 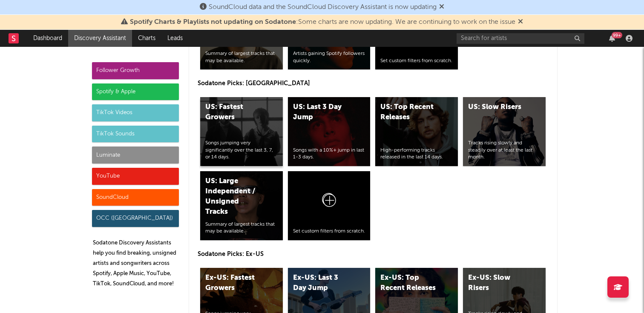 I want to click on a: Leads, so click(x=175, y=38).